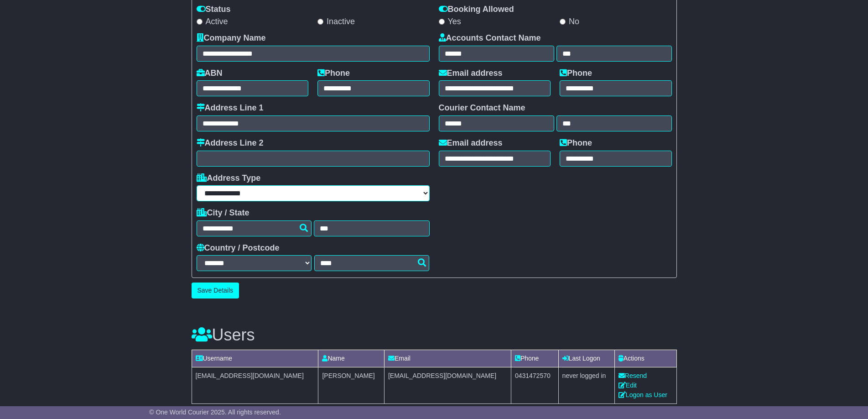 This screenshot has height=419, width=868. What do you see at coordinates (199, 21) in the screenshot?
I see `input: Active` at bounding box center [199, 21].